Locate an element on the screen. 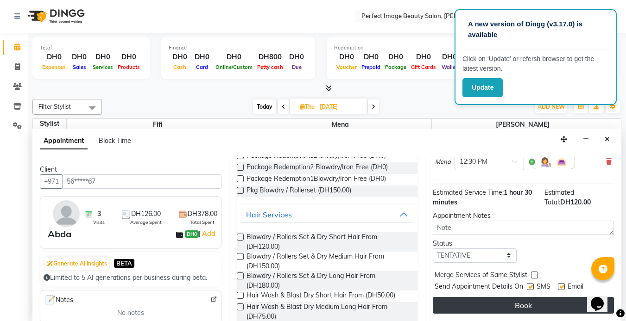 The image size is (626, 321). span: DH0 is located at coordinates (192, 234).